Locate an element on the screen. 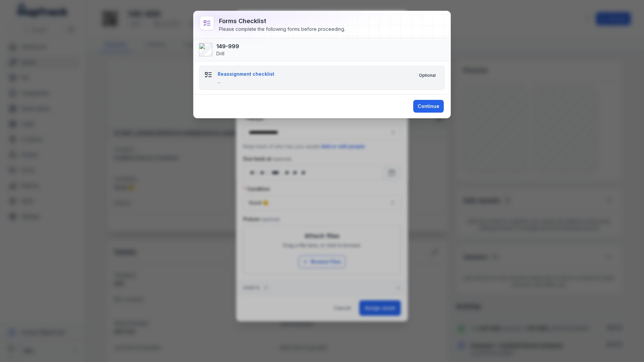 This screenshot has height=362, width=644. h3: Forms checklist is located at coordinates (282, 21).